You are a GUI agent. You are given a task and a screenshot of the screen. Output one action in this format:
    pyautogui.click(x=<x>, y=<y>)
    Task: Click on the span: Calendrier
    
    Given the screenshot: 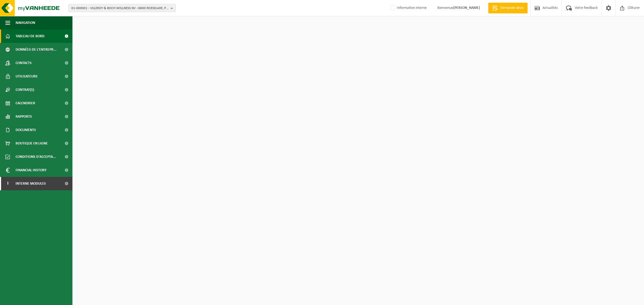 What is the action you would take?
    pyautogui.click(x=25, y=103)
    